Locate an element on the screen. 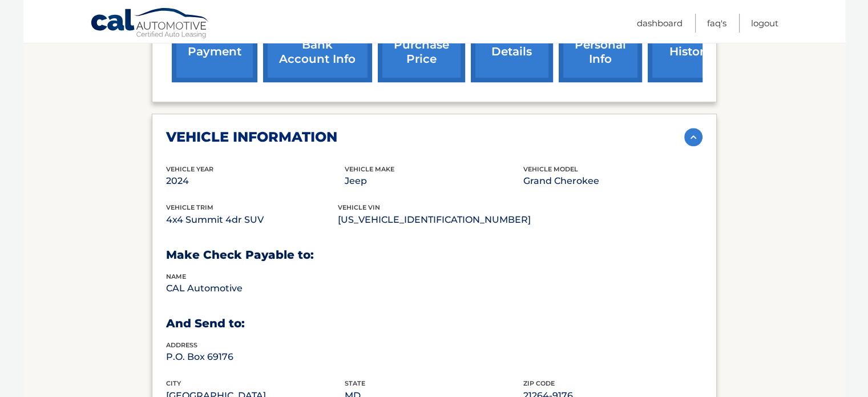  h3: And Send to: is located at coordinates (434, 323).